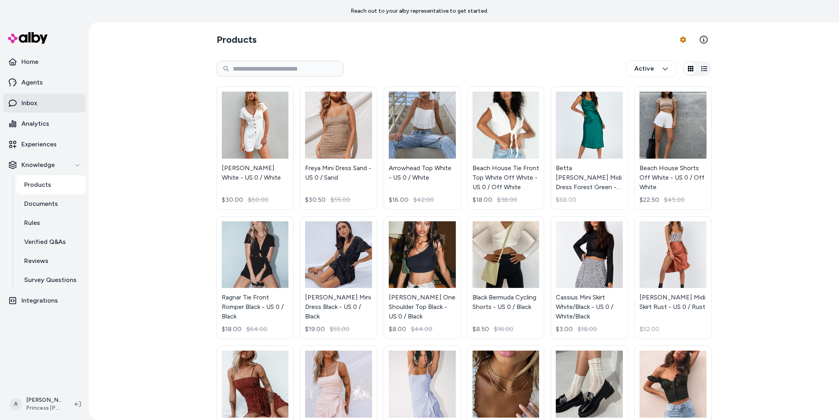 This screenshot has width=839, height=420. What do you see at coordinates (44, 301) in the screenshot?
I see `a: Integrations` at bounding box center [44, 301].